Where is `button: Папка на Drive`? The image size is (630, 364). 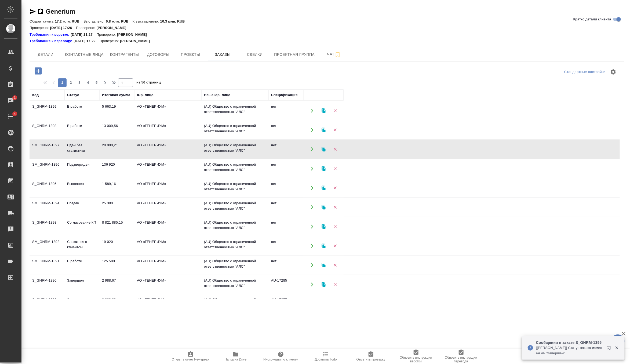
button: Папка на Drive is located at coordinates (236, 356).